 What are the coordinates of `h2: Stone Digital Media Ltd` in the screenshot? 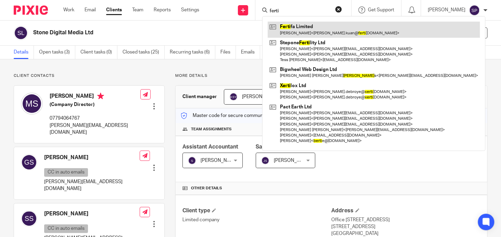 It's located at (178, 33).